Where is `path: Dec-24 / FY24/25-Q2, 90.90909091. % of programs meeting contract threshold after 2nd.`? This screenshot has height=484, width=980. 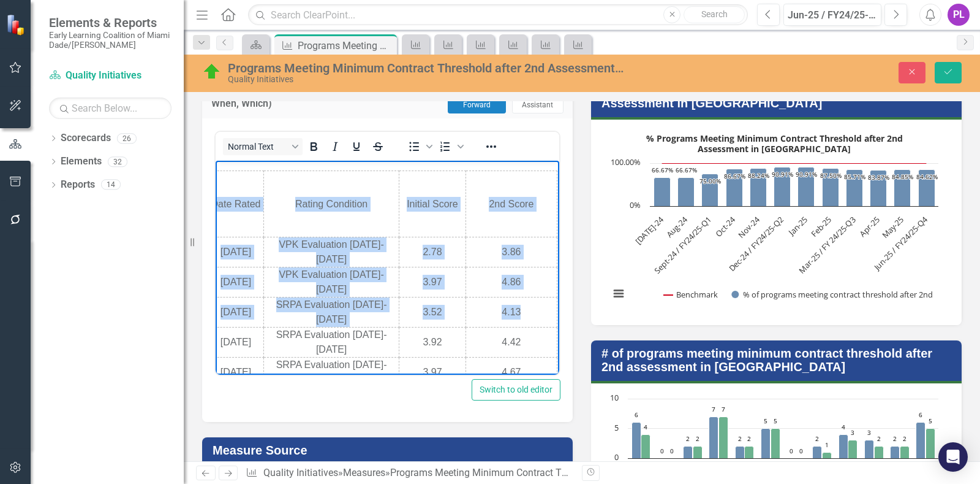
path: Dec-24 / FY24/25-Q2, 90.90909091. % of programs meeting contract threshold after 2nd. is located at coordinates (782, 187).